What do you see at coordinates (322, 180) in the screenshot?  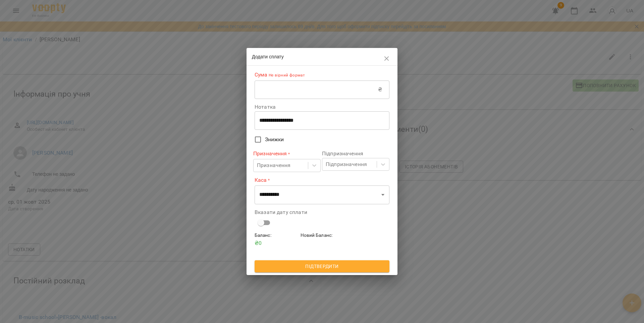 I see `label: Каса` at bounding box center [322, 180].